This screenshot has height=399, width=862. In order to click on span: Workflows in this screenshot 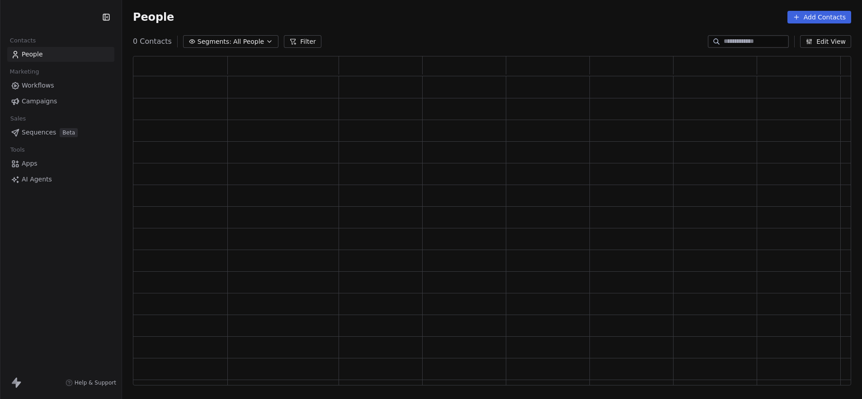, I will do `click(38, 85)`.